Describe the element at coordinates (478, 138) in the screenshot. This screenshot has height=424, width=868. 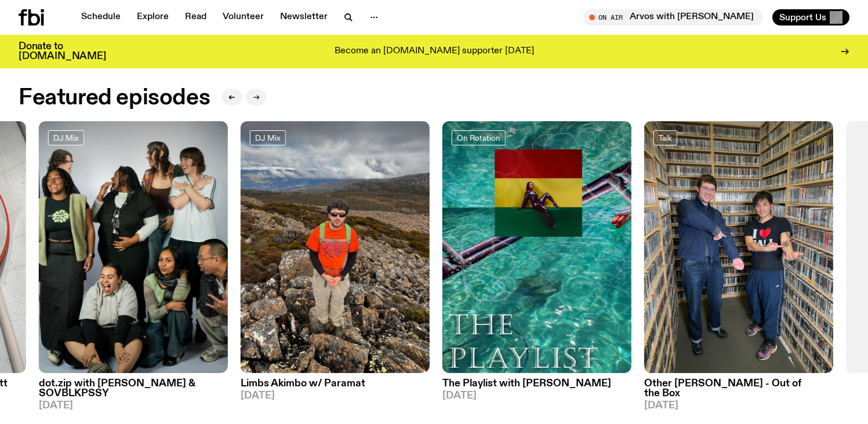
I see `a: On Rotation` at that location.